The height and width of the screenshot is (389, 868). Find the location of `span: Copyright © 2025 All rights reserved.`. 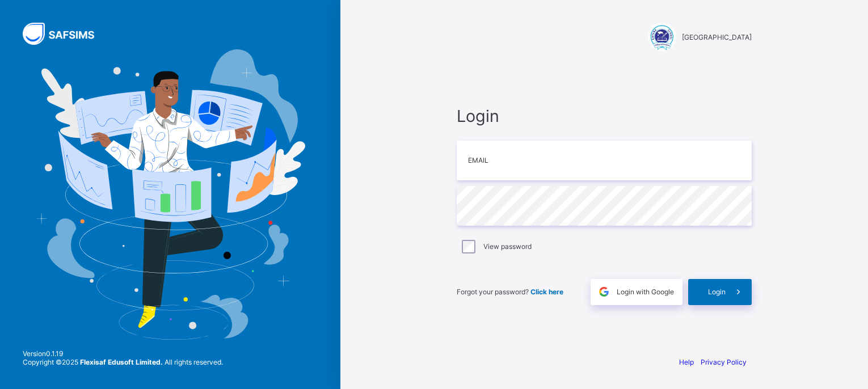

span: Copyright © 2025 All rights reserved. is located at coordinates (123, 362).